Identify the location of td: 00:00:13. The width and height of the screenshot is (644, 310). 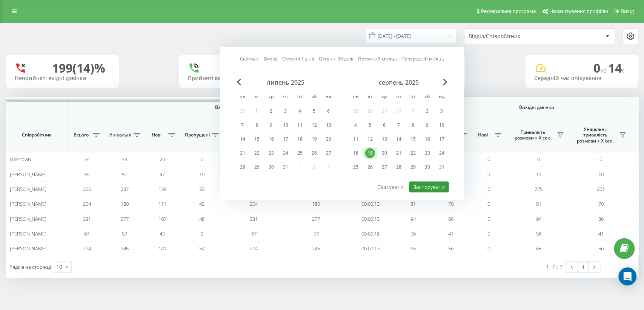
(371, 248).